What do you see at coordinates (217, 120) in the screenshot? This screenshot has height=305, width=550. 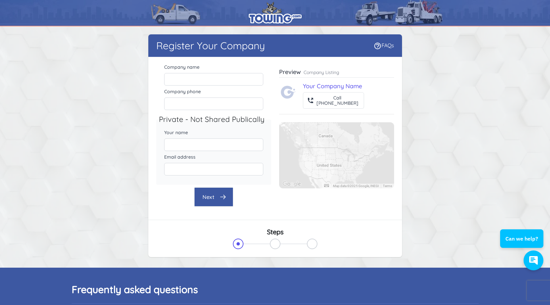 I see `legend: Private - Not Shared Publically` at bounding box center [217, 120].